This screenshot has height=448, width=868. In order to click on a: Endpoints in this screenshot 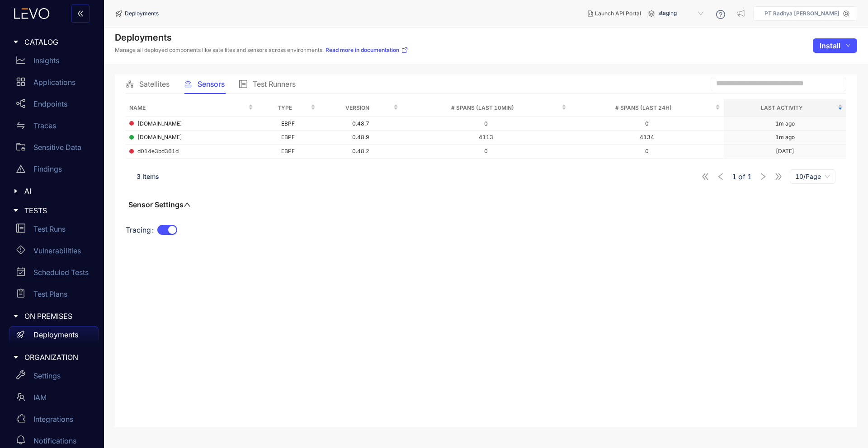, I will do `click(54, 106)`.